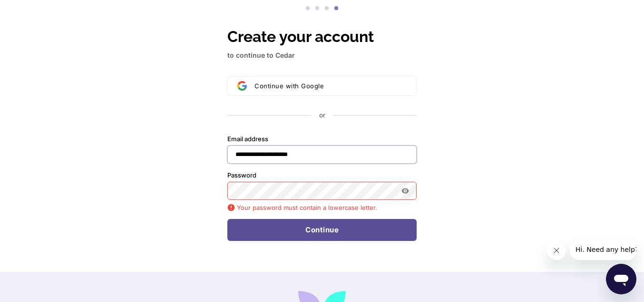  I want to click on button: Continue, so click(322, 229).